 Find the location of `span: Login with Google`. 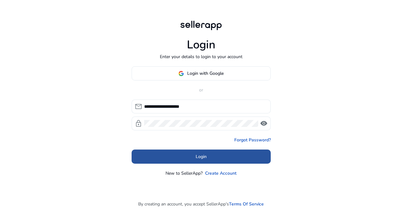

span: Login with Google is located at coordinates (205, 73).